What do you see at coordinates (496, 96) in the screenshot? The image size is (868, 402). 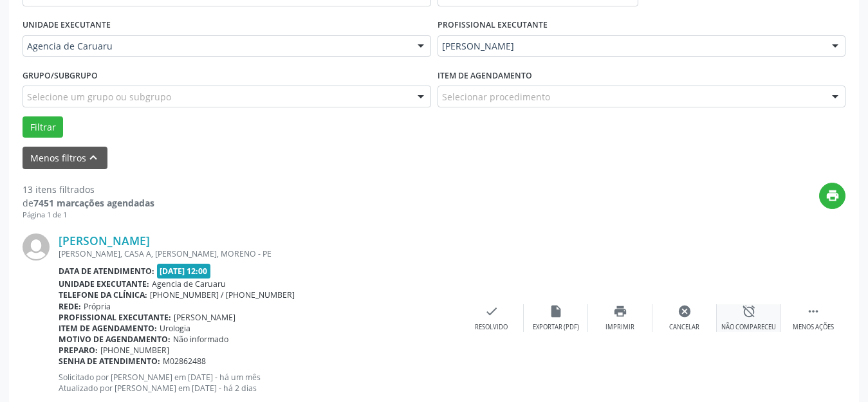 I see `span: Selecionar procedimento` at bounding box center [496, 96].